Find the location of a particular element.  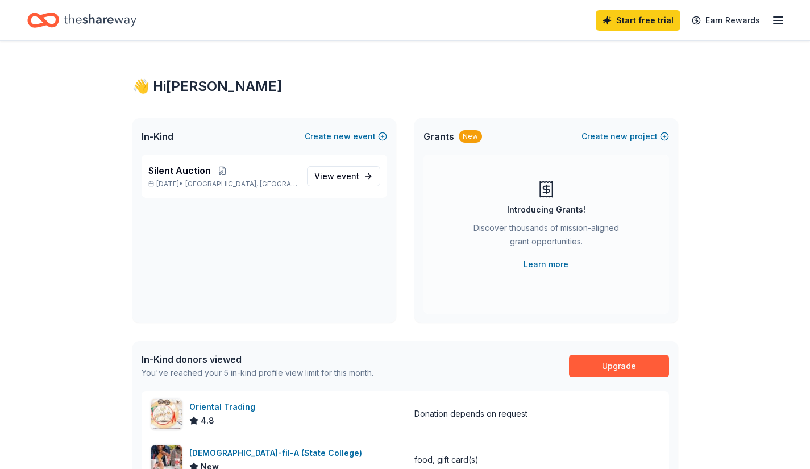

img: Image for Oriental Trading is located at coordinates (167, 414).